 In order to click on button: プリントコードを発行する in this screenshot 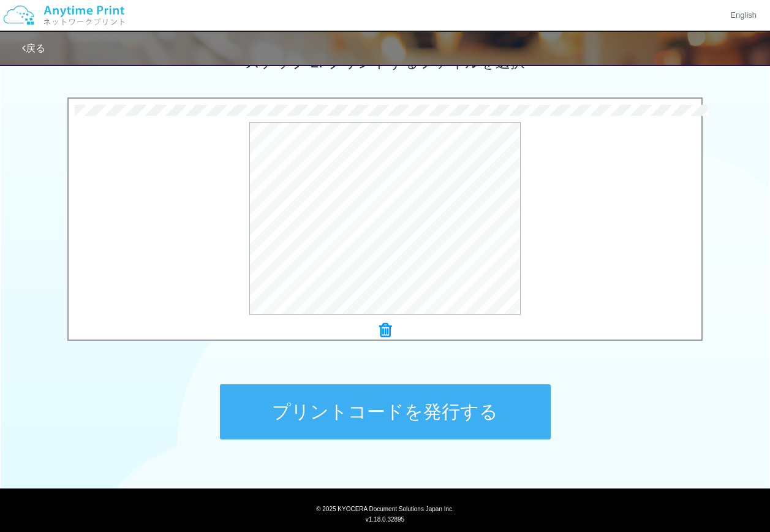, I will do `click(386, 412)`.